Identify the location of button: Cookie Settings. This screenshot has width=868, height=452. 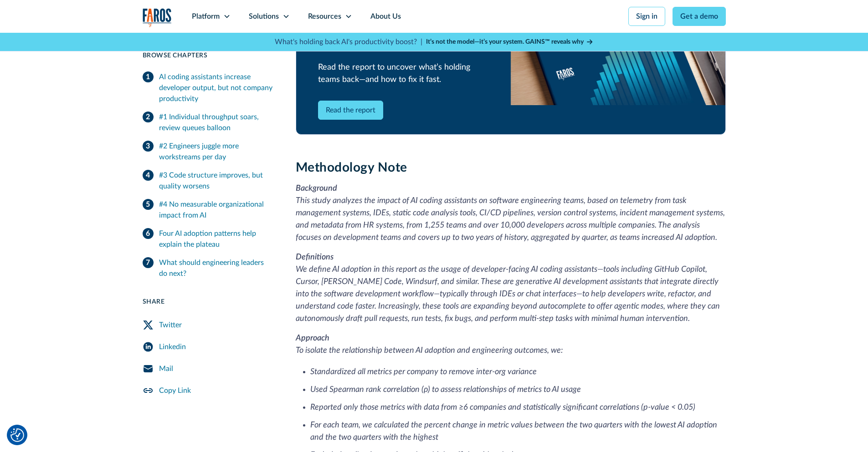
(17, 435).